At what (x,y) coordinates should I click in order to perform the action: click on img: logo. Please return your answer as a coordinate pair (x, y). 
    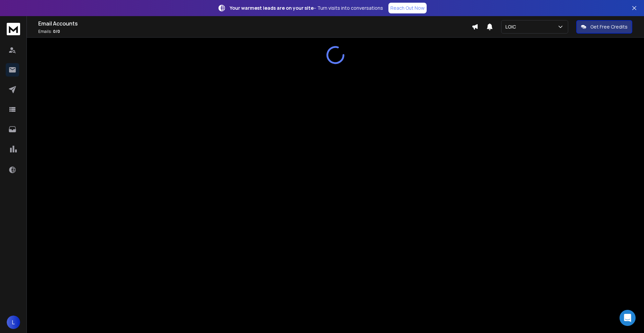
    Looking at the image, I should click on (14, 29).